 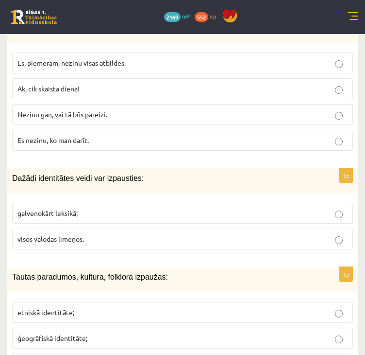 I want to click on input: Es nezinu, ko man darīt., so click(x=339, y=141).